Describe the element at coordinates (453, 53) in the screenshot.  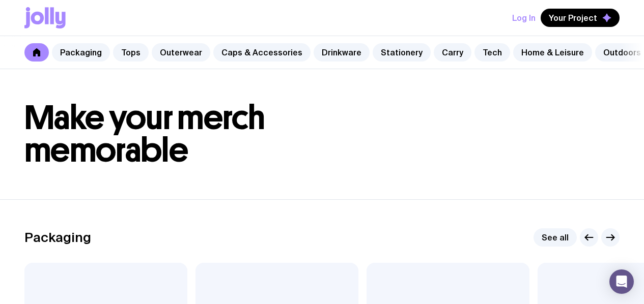
I see `a: Carry` at that location.